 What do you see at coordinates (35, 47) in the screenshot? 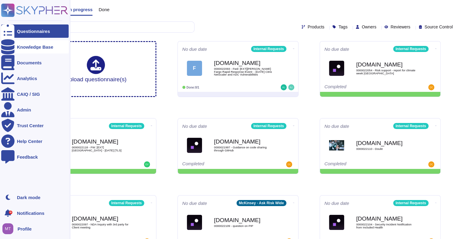
I see `a: Knowledge Base` at bounding box center [35, 47].